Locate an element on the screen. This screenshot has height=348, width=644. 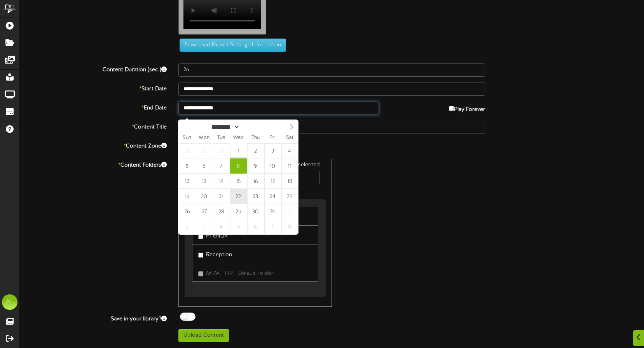
input: Reception is located at coordinates (201, 255).